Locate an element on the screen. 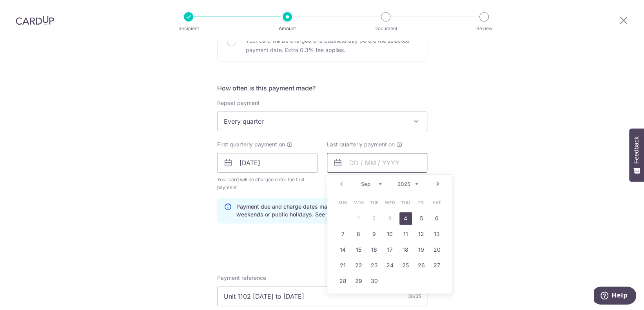  a: 9 is located at coordinates (374, 234).